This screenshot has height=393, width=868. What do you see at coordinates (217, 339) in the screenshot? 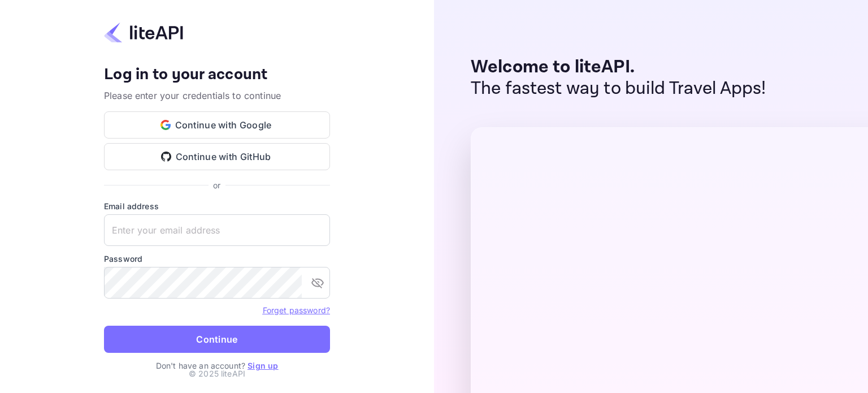
I see `button: Continue` at bounding box center [217, 339].